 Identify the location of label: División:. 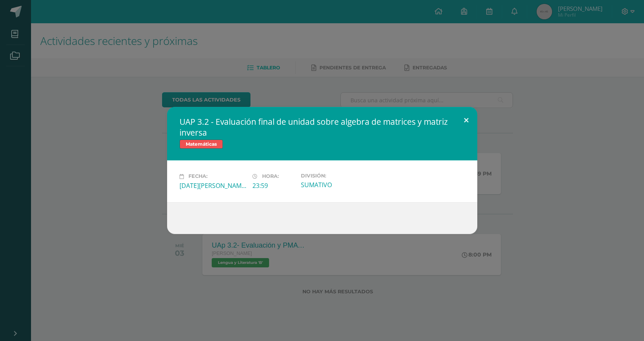
(334, 175).